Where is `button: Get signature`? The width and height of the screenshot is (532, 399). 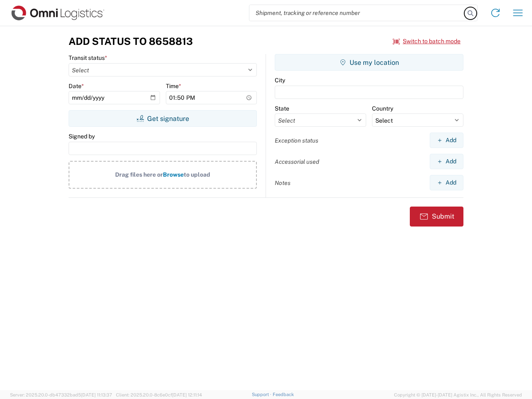
button: Get signature is located at coordinates (163, 119).